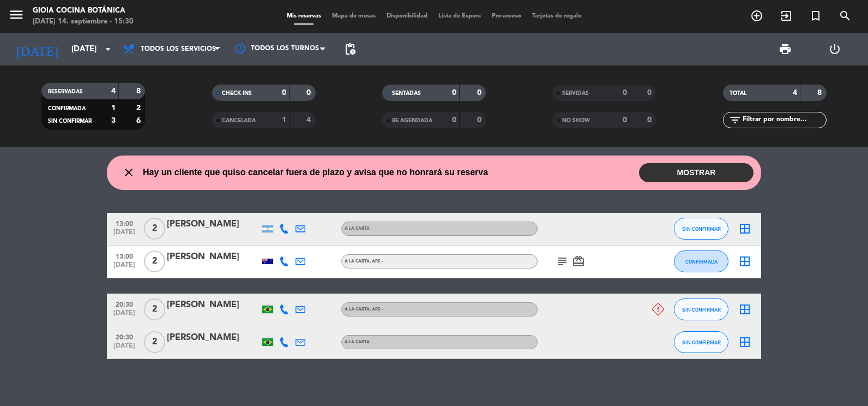 Image resolution: width=868 pixels, height=406 pixels. I want to click on i: card_giftcard, so click(578, 262).